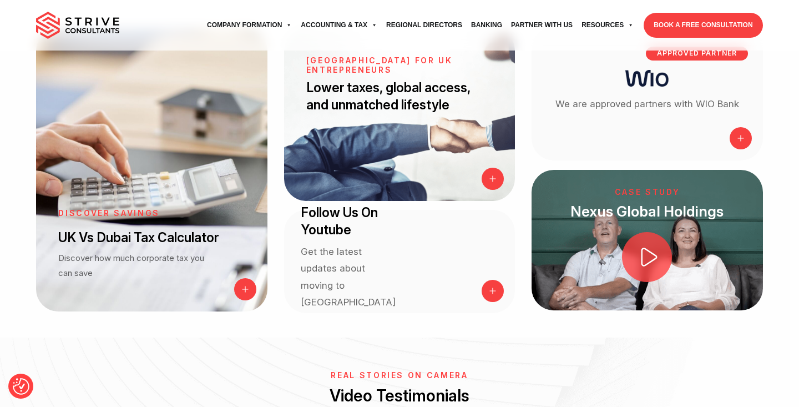 The width and height of the screenshot is (799, 407). What do you see at coordinates (542, 25) in the screenshot?
I see `a: Partner with Us` at bounding box center [542, 25].